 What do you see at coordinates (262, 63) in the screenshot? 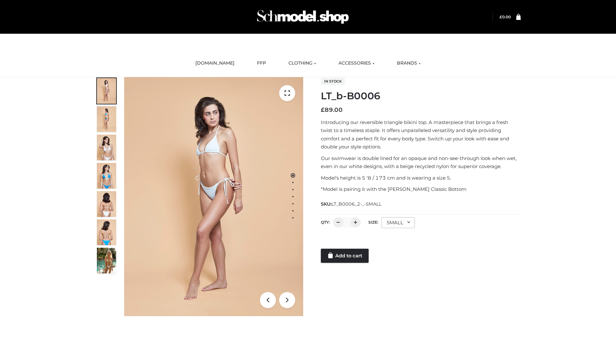
I see `a: FFP` at bounding box center [262, 63].